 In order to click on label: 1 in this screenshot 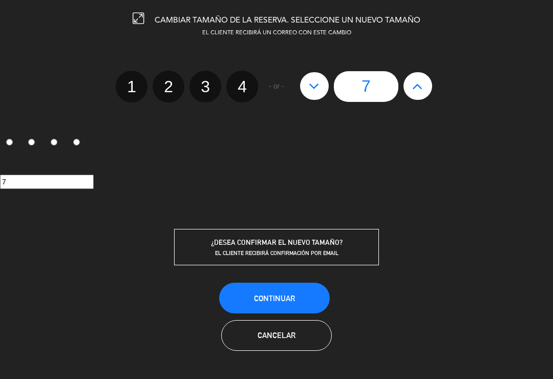, I will do `click(132, 87)`.